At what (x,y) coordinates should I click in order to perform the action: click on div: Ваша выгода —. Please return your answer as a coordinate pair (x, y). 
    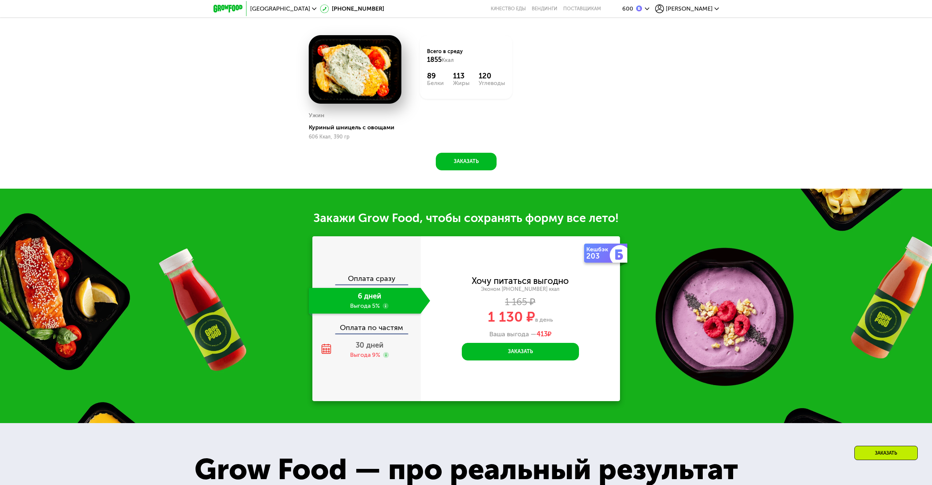
    Looking at the image, I should click on (520, 334).